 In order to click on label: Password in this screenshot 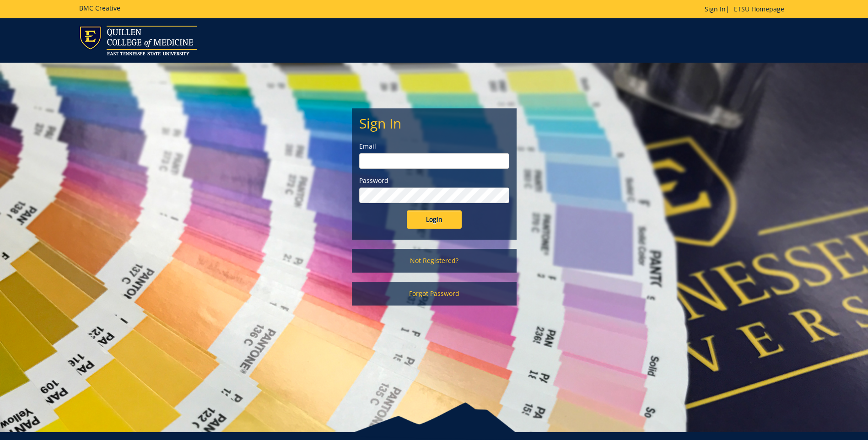, I will do `click(434, 181)`.